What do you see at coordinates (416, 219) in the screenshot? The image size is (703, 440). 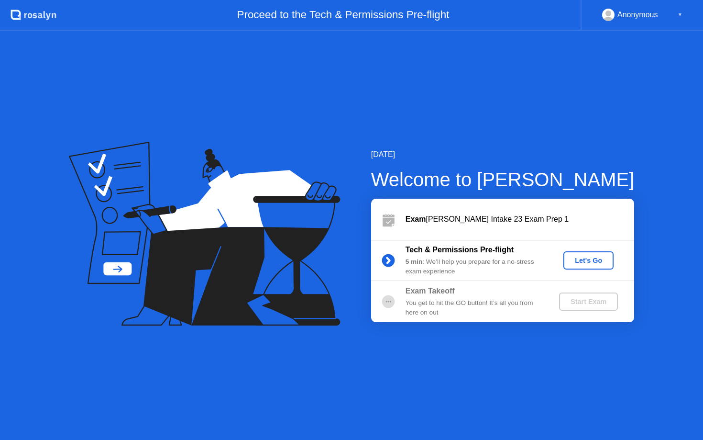 I see `b: Exam` at bounding box center [416, 219].